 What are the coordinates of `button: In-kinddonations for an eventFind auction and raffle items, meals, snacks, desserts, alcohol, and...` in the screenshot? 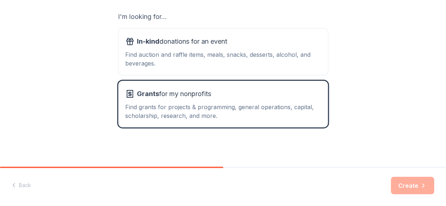 It's located at (223, 52).